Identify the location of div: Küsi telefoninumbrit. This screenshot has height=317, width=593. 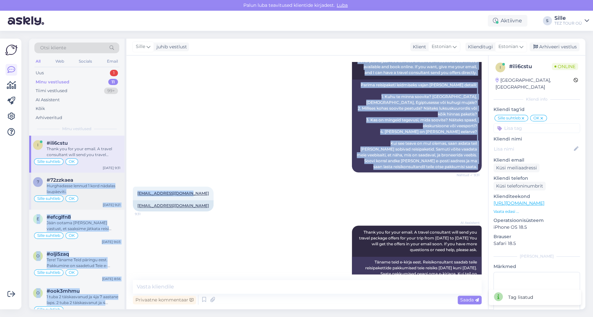
(520, 186).